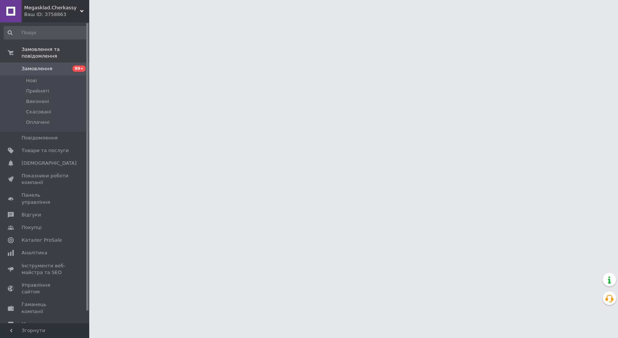  What do you see at coordinates (39, 138) in the screenshot?
I see `span: Повідомлення` at bounding box center [39, 138].